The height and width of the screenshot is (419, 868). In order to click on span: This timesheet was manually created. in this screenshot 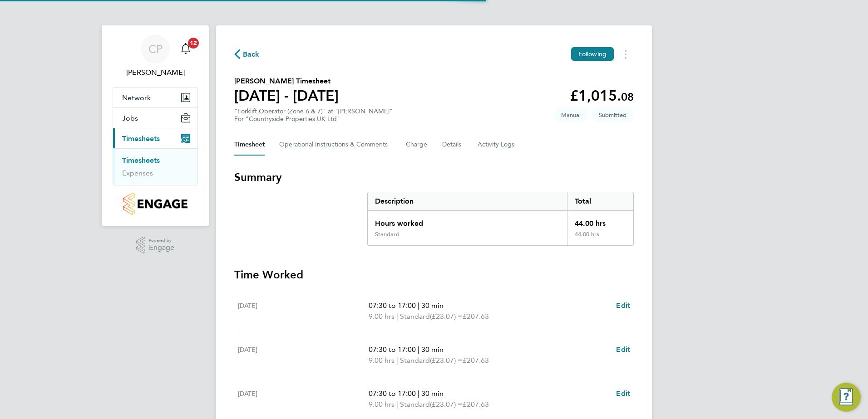, I will do `click(571, 115)`.